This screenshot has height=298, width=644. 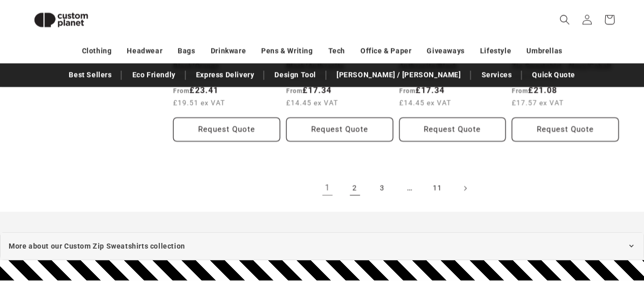 I want to click on a: Express Delivery, so click(x=225, y=75).